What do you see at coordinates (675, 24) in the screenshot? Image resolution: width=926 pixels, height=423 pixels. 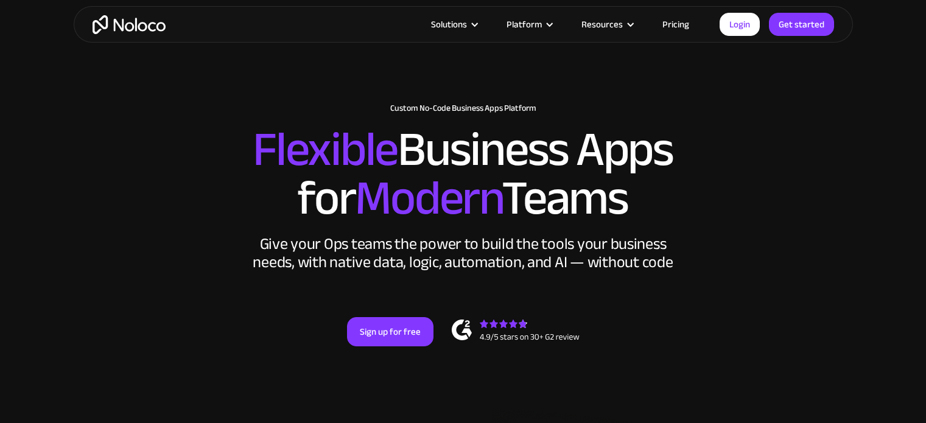 I see `a: Pricing` at bounding box center [675, 24].